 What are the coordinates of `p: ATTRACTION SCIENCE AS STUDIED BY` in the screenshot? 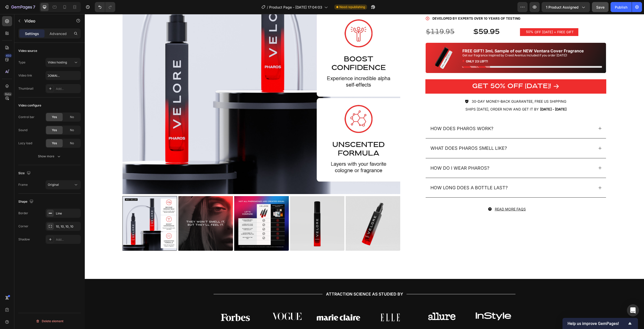 It's located at (280, 280).